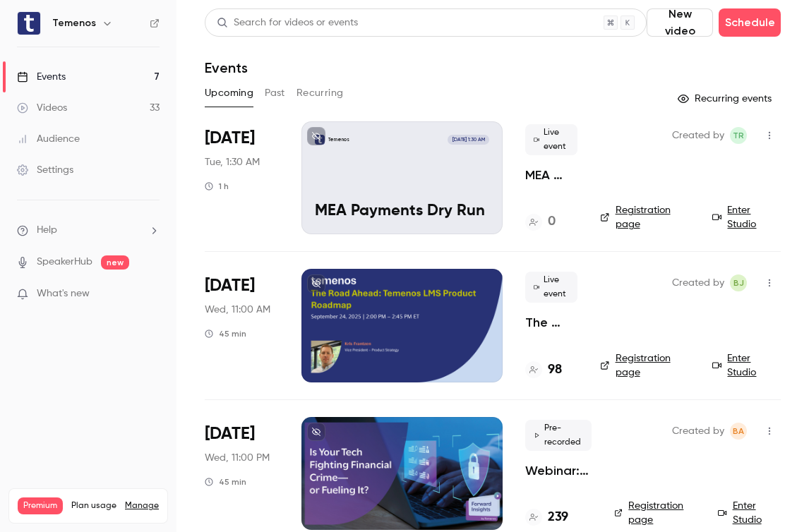  I want to click on div: Videos, so click(42, 108).